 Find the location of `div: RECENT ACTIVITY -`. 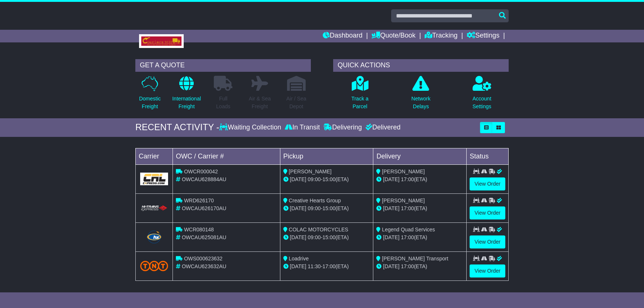

div: RECENT ACTIVITY - is located at coordinates (177, 127).